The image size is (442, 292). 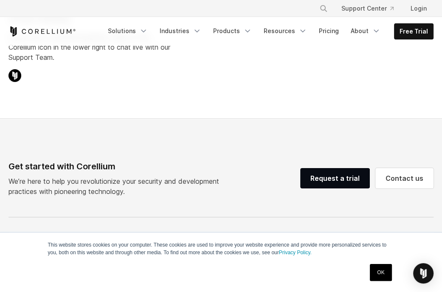 I want to click on a: Corellium Home, so click(x=42, y=31).